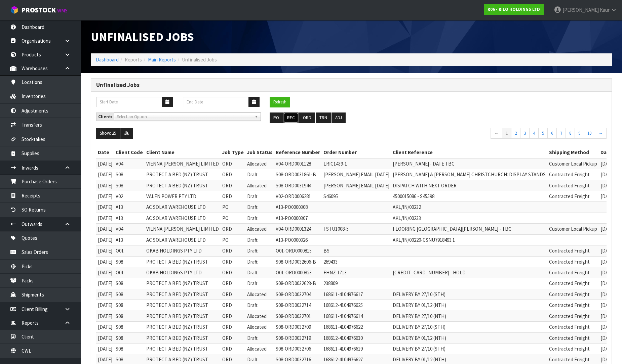  I want to click on button: ADJ, so click(339, 118).